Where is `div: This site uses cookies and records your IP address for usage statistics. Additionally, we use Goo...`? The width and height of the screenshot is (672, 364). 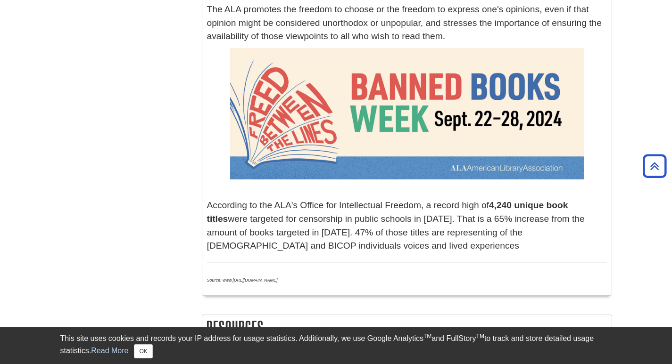 div: This site uses cookies and records your IP address for usage statistics. Additionally, we use Goo... is located at coordinates (336, 346).